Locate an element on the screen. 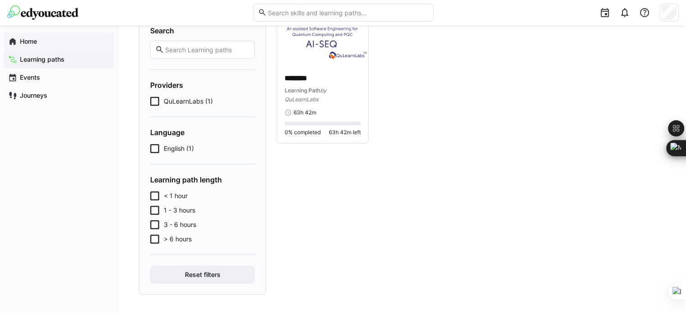 The image size is (686, 313). span: < 1 hour is located at coordinates (175, 196).